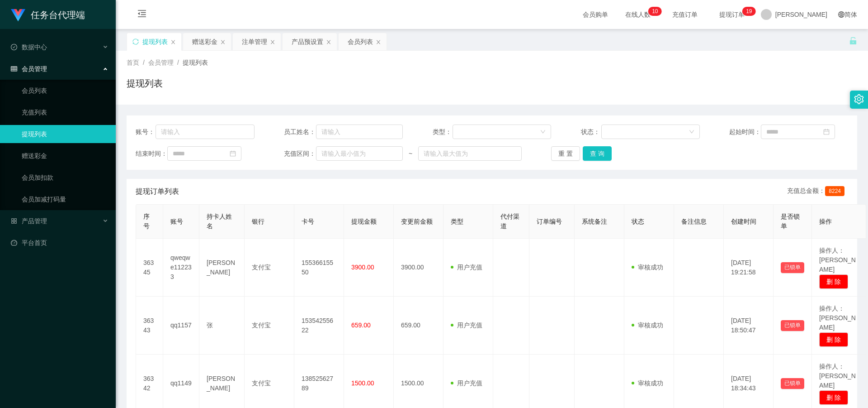 The height and width of the screenshot is (408, 868). What do you see at coordinates (749, 11) in the screenshot?
I see `sup: 19` at bounding box center [749, 11].